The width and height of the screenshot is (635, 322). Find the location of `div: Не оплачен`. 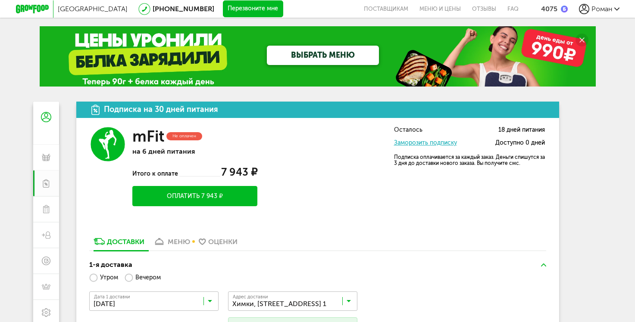

div: Не оплачен is located at coordinates (184, 136).